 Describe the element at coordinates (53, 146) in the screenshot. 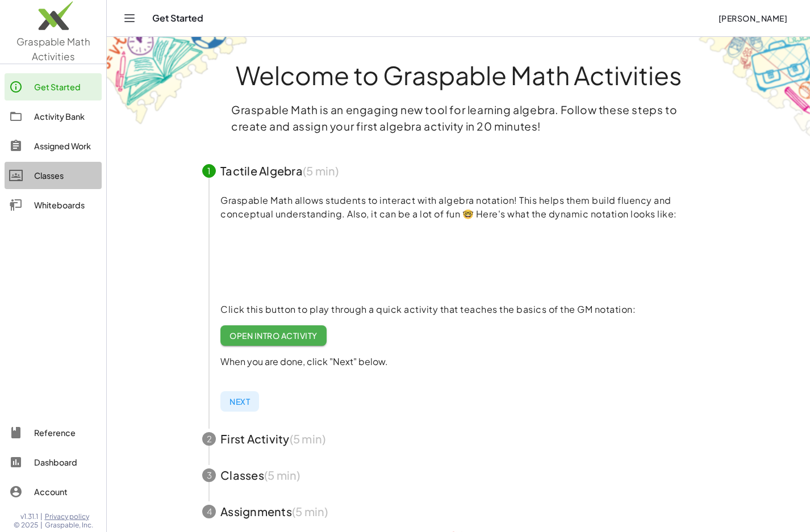

I see `a: Assigned Work` at that location.